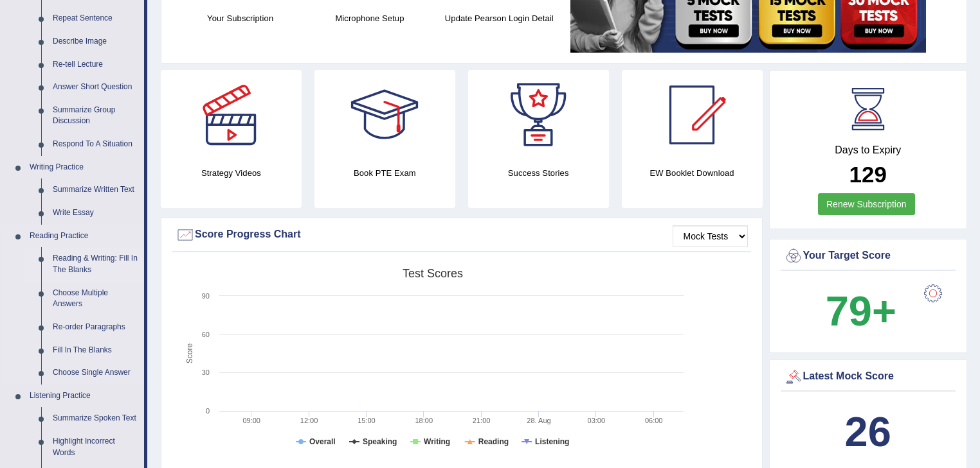 Image resolution: width=980 pixels, height=468 pixels. I want to click on a: Writing Practice, so click(84, 167).